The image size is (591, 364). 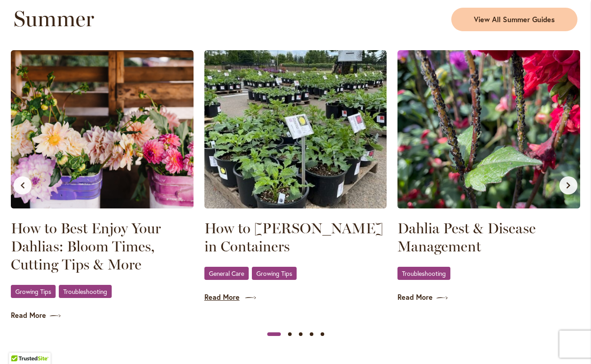 What do you see at coordinates (489, 129) in the screenshot?
I see `img: DAHLIAS - APHIDS` at bounding box center [489, 129].